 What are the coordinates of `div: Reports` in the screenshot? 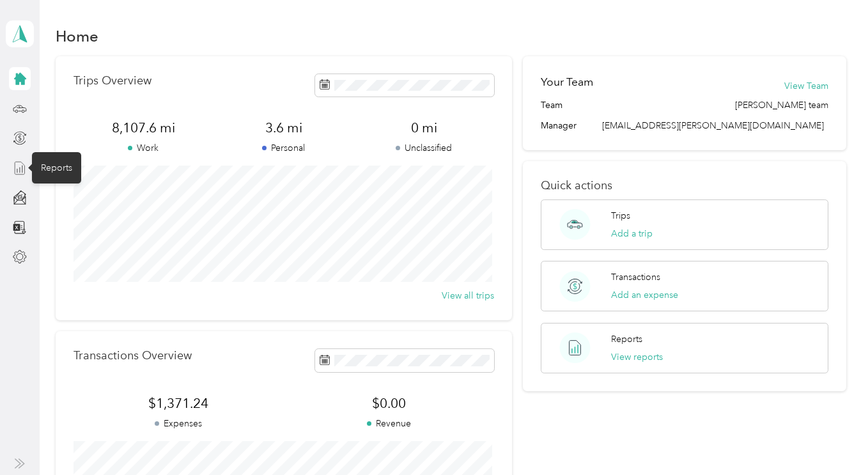 It's located at (56, 168).